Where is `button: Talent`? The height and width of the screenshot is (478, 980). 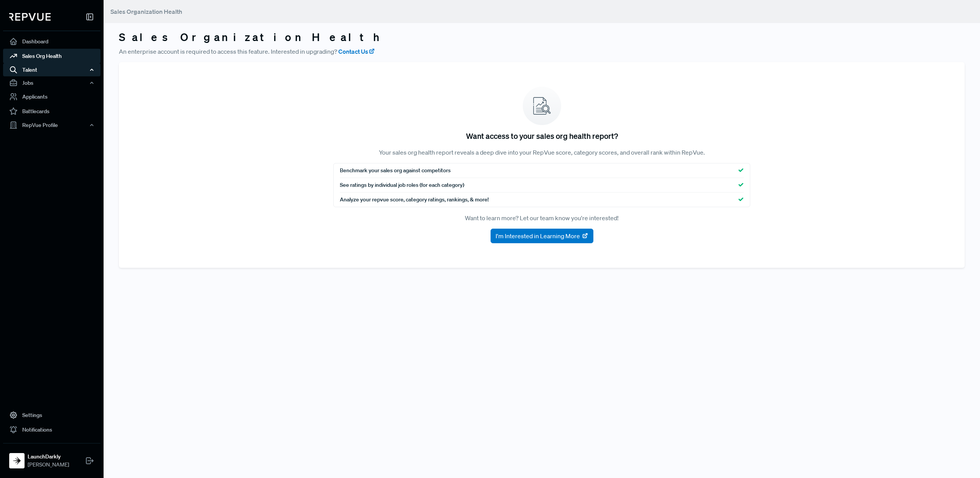 button: Talent is located at coordinates (51, 70).